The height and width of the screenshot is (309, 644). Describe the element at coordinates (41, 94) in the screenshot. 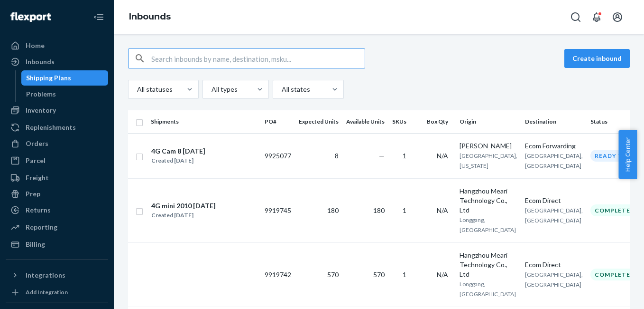

I see `div: Problems` at that location.